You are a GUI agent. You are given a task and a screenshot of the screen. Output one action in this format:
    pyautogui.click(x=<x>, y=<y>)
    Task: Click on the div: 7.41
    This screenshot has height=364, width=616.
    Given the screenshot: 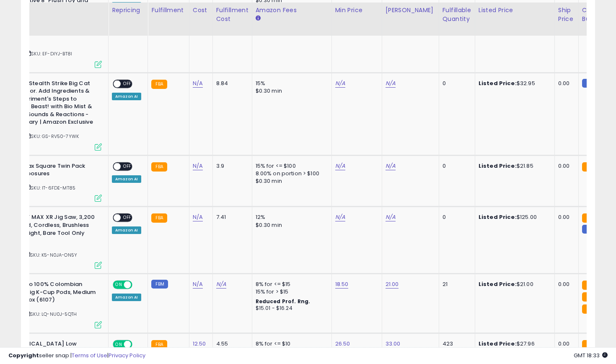 What is the action you would take?
    pyautogui.click(x=231, y=217)
    